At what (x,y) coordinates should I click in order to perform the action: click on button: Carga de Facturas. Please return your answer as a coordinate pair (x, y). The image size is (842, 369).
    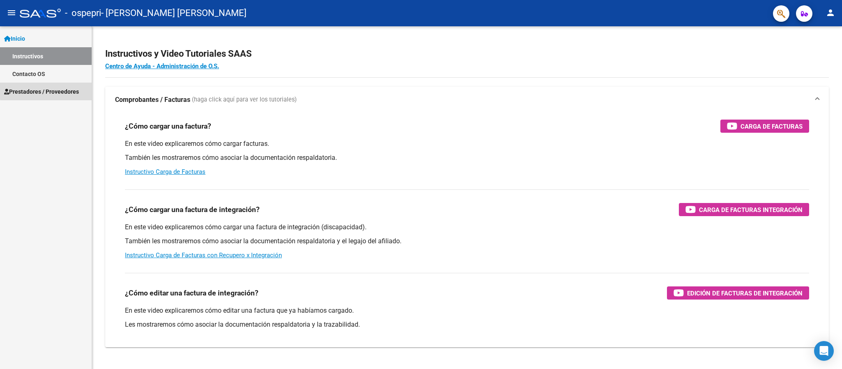
    Looking at the image, I should click on (765, 126).